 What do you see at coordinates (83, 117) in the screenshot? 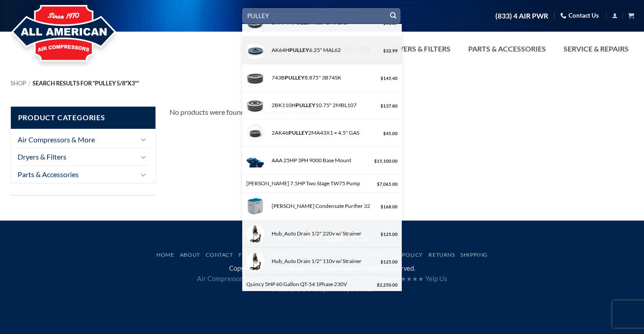
I see `span: Product Categories` at bounding box center [83, 117].